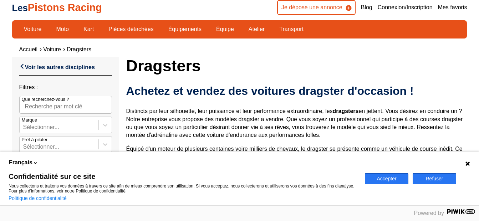  I want to click on a: Équipe, so click(225, 29).